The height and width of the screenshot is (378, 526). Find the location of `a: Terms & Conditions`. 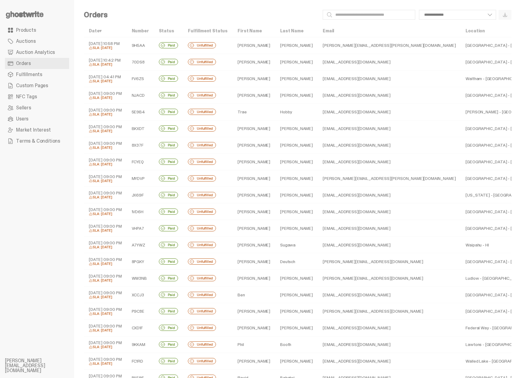

a: Terms & Conditions is located at coordinates (37, 141).